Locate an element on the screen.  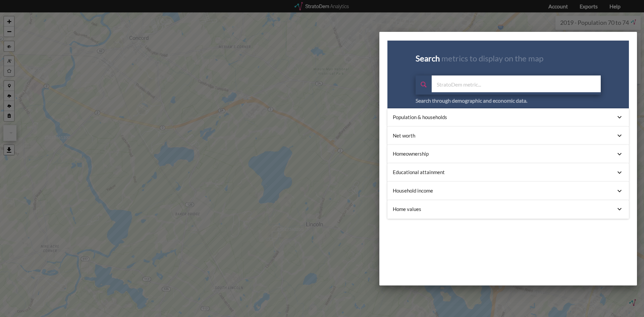
span: Educational attainment is located at coordinates (418, 172).